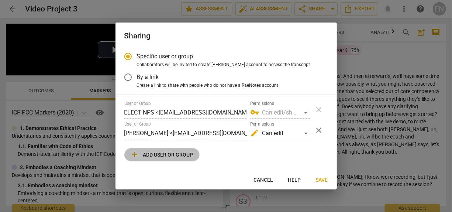 The image size is (452, 212). What do you see at coordinates (226, 68) in the screenshot?
I see `div: Sharing type` at bounding box center [226, 68].